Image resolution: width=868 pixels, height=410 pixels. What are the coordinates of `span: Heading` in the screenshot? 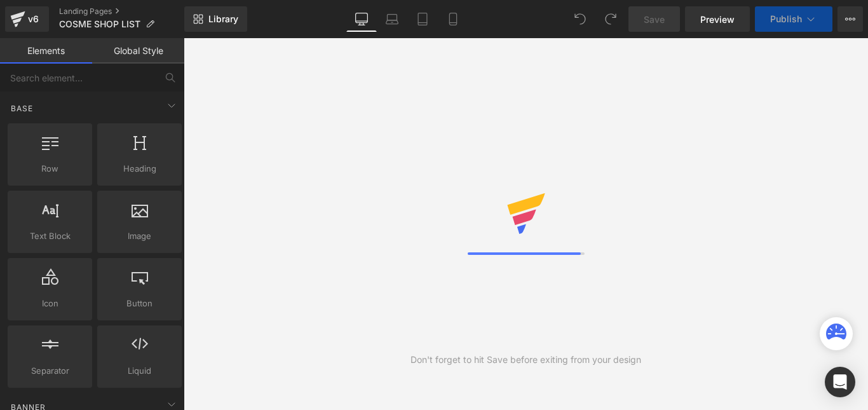 It's located at (139, 168).